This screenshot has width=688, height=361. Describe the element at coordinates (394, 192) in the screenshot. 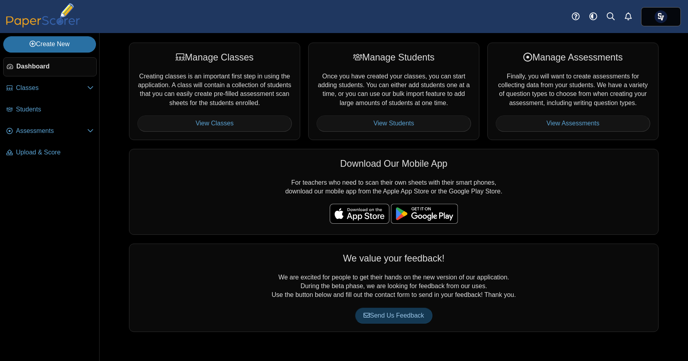

I see `div: For teachers who need to scan their own sheets with their smart phones, download our mobile app f...` at that location.